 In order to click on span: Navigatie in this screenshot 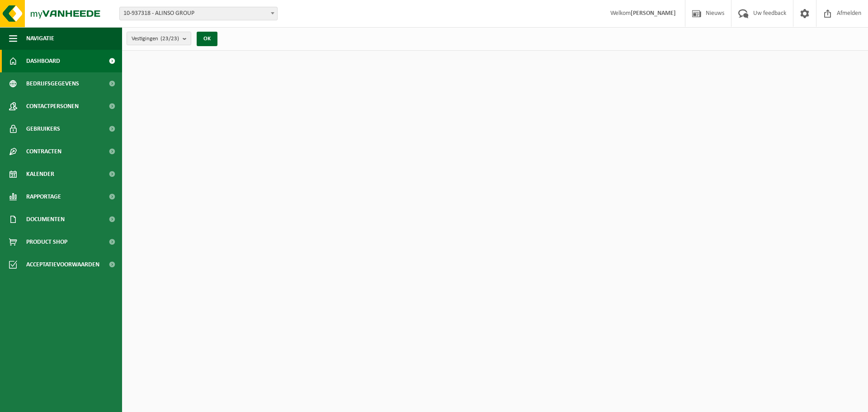, I will do `click(40, 39)`.